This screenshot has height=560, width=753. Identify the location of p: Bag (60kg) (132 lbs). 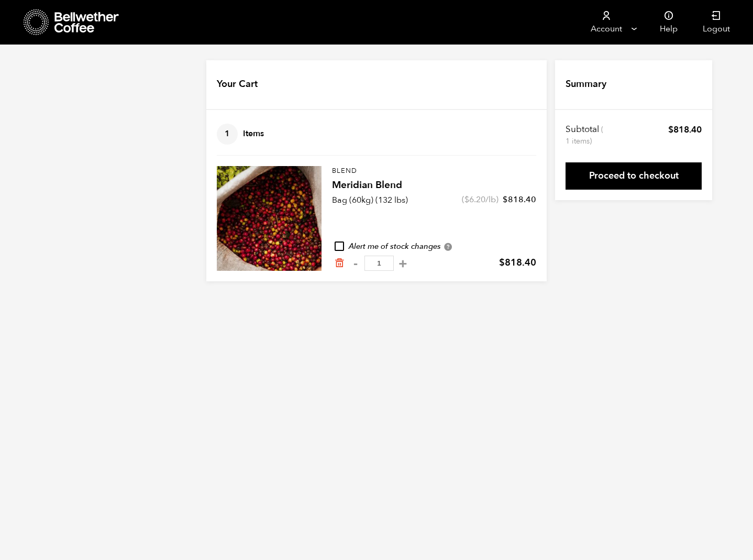
(370, 200).